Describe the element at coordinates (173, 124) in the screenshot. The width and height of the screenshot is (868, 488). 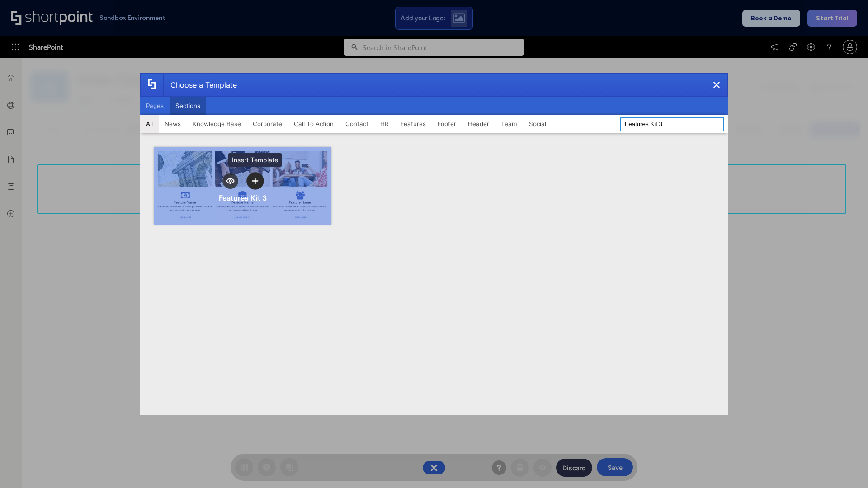
I see `button: News` at that location.